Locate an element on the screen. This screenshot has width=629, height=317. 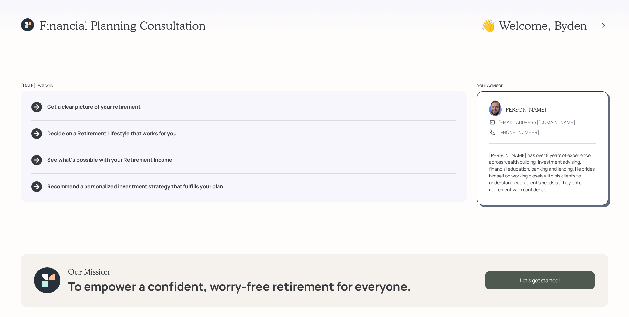
div: Let's get started! is located at coordinates (540, 280).